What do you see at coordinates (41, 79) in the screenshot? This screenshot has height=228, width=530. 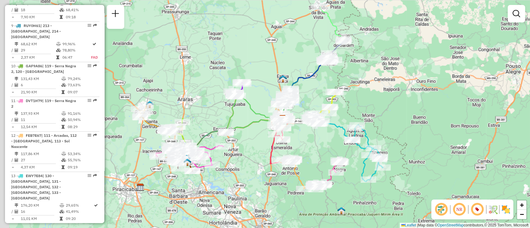 I see `td: 131,43 KM` at bounding box center [41, 79].